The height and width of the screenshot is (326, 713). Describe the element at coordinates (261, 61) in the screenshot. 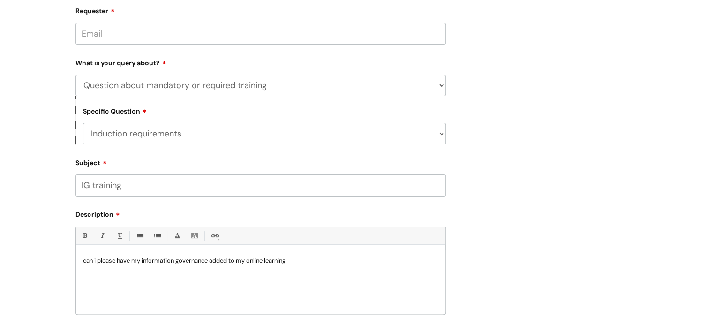

I see `label: What is your query about?` at that location.